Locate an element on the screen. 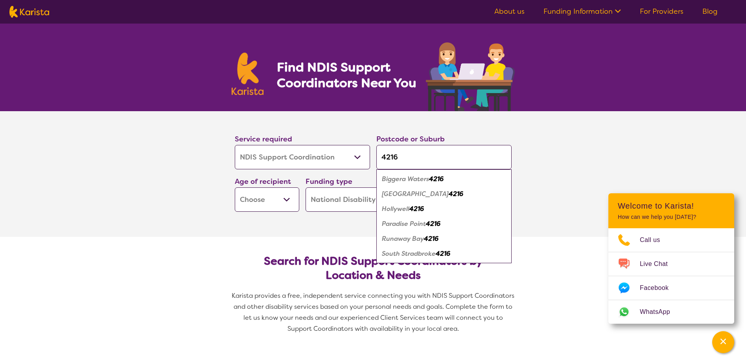 The image size is (746, 363). a: Web link opens in a new tab. is located at coordinates (671, 312).